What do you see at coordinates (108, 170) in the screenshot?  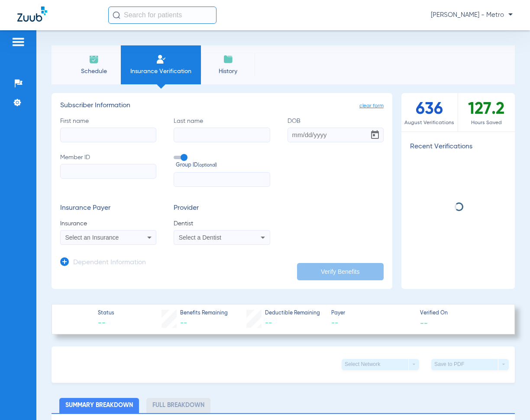 I see `label: Member ID` at bounding box center [108, 170].